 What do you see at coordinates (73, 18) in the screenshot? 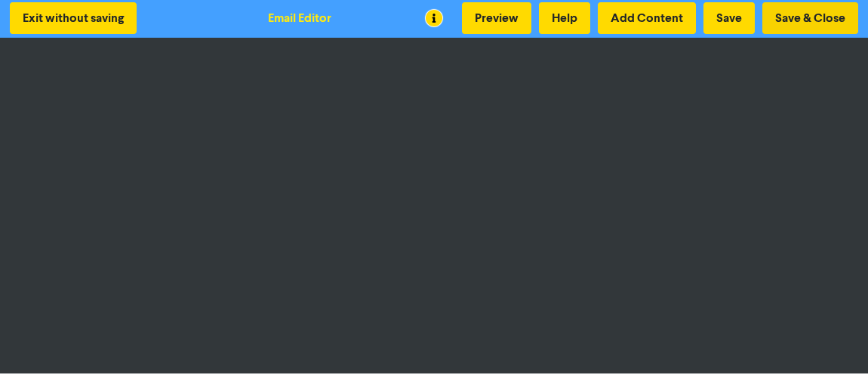
I see `button: Exit without saving` at bounding box center [73, 18].